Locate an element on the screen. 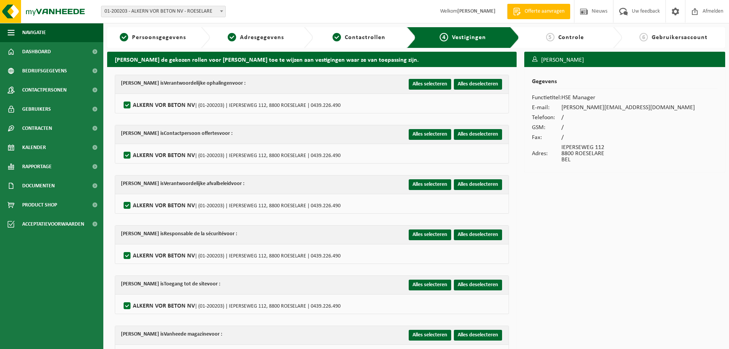 This screenshot has width=729, height=349. span: Contactrollen is located at coordinates (365, 38).